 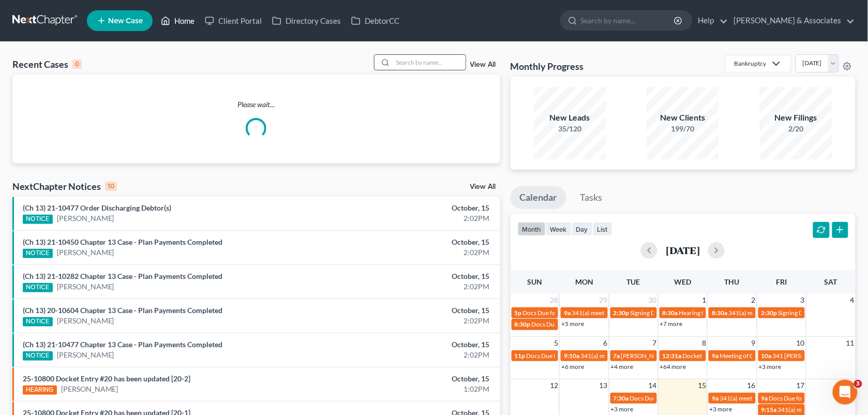 I want to click on span: 2, so click(x=754, y=300).